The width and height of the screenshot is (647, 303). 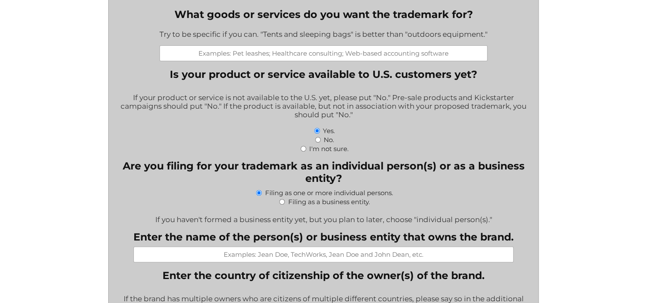 What do you see at coordinates (323, 275) in the screenshot?
I see `legend: Enter the country of citizenship of the owner(s) of the brand.` at bounding box center [323, 275].